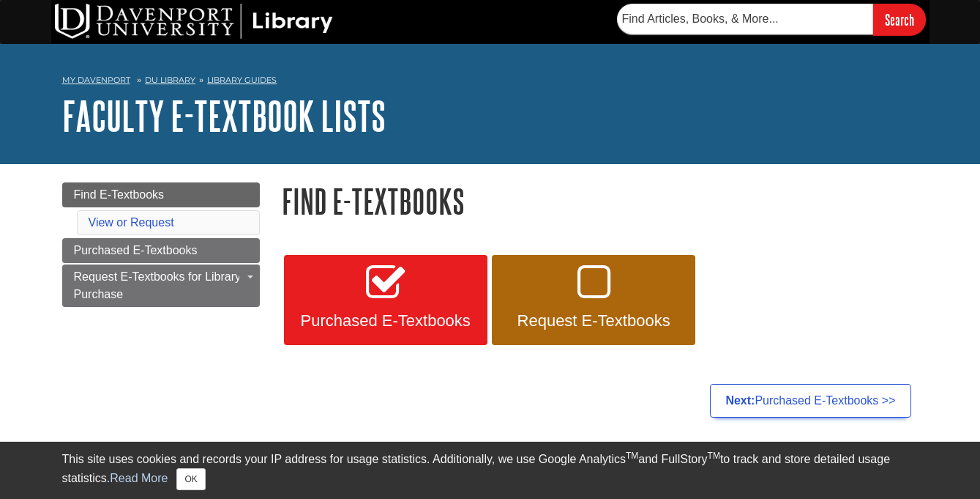 The width and height of the screenshot is (980, 499). I want to click on div: Guide Page Menu, so click(161, 245).